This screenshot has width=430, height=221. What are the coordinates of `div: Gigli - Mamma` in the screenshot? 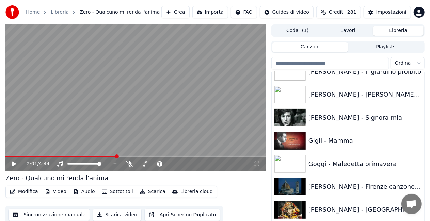 It's located at (365, 141).